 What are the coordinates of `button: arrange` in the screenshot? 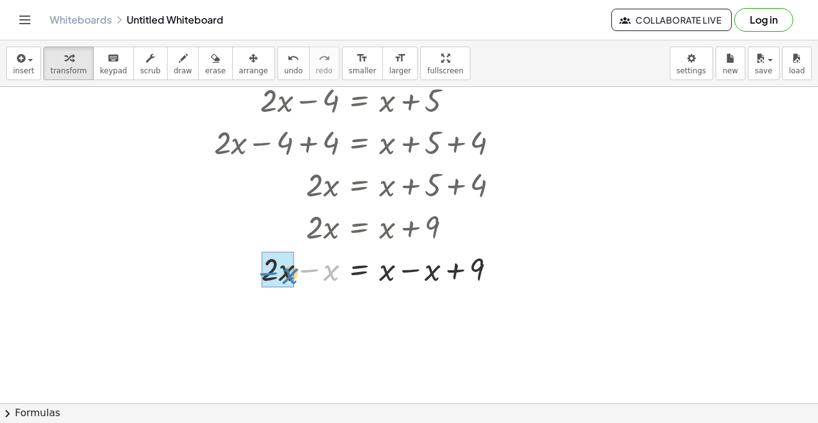 It's located at (253, 63).